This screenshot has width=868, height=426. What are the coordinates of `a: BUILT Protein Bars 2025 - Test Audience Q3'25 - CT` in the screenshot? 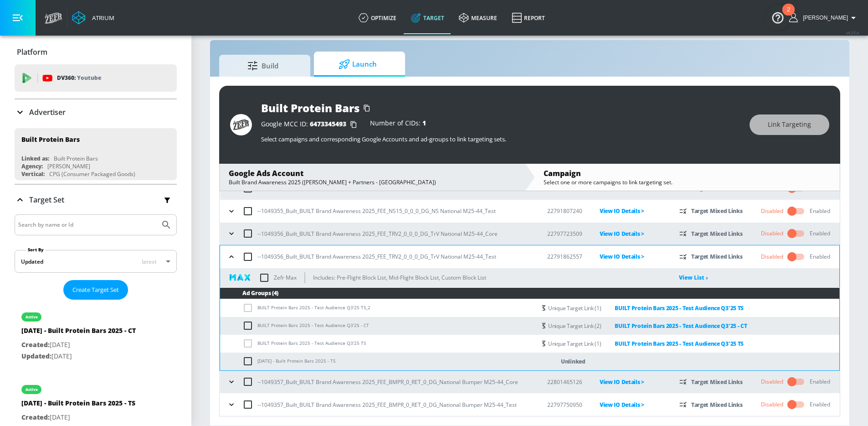 It's located at (674, 326).